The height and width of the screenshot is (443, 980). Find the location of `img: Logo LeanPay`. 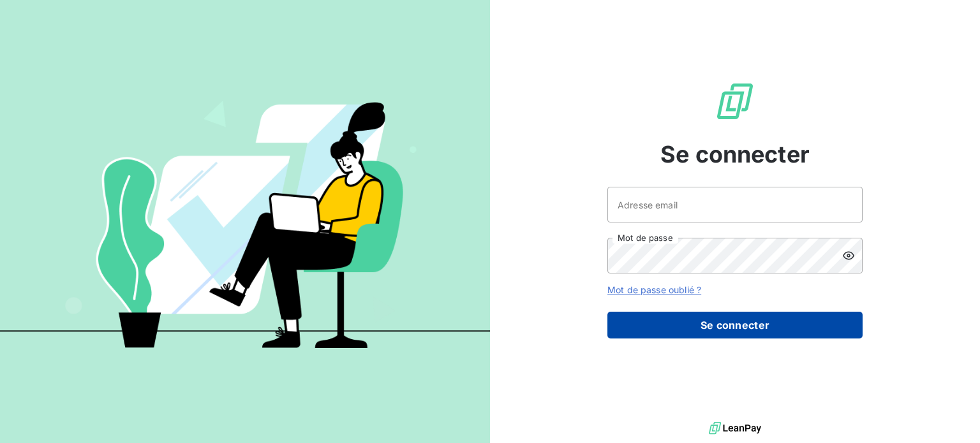

img: Logo LeanPay is located at coordinates (734, 101).